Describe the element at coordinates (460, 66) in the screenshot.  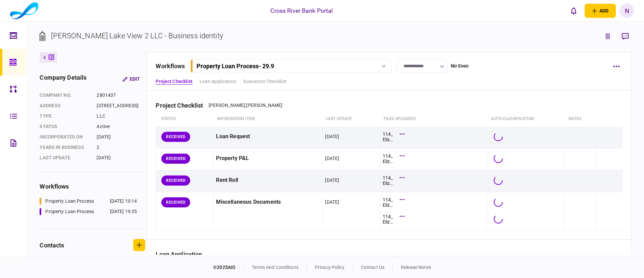
I see `div: Nir Even` at that location.